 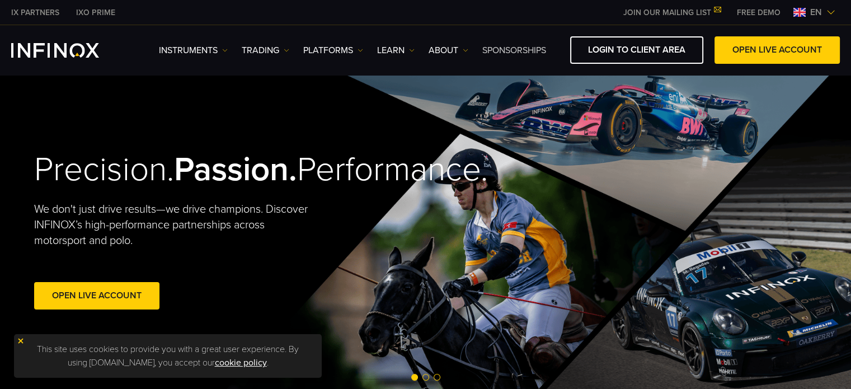 What do you see at coordinates (637, 50) in the screenshot?
I see `a: LOGIN TO CLIENT AREA` at bounding box center [637, 50].